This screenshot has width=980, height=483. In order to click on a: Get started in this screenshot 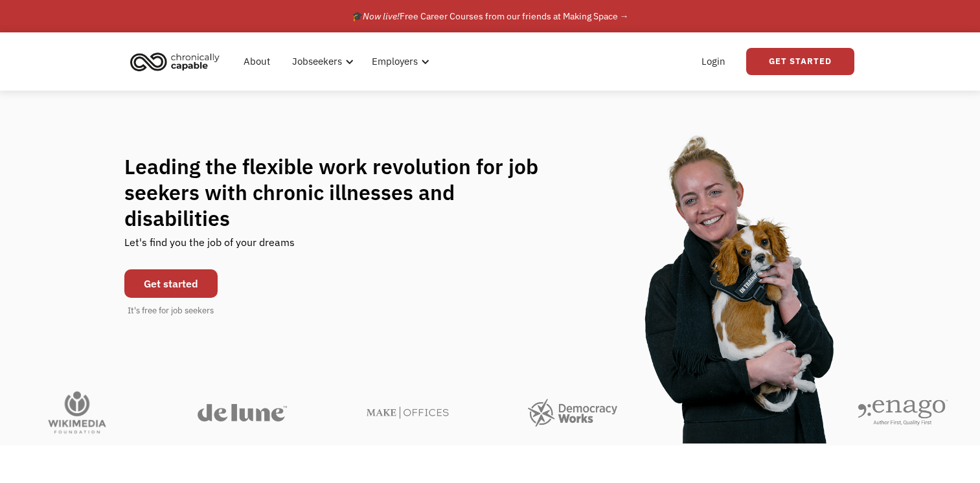, I will do `click(171, 284)`.